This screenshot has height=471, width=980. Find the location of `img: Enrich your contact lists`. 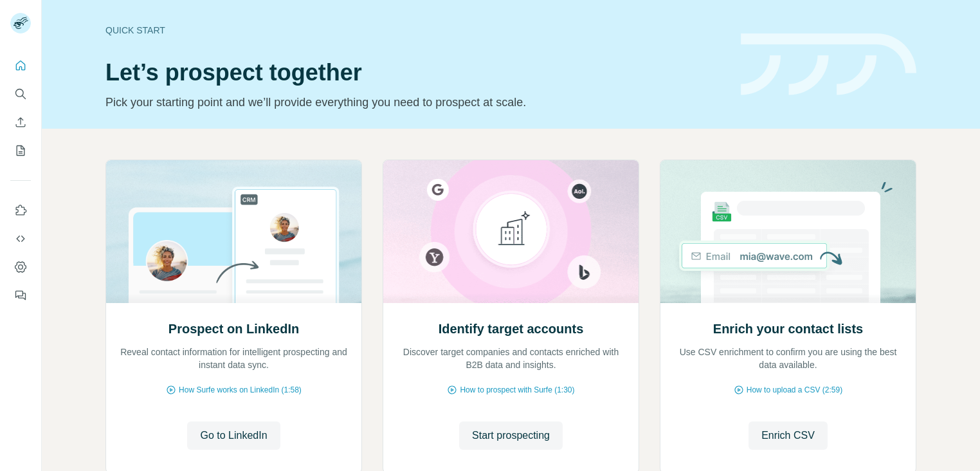

img: Enrich your contact lists is located at coordinates (788, 232).